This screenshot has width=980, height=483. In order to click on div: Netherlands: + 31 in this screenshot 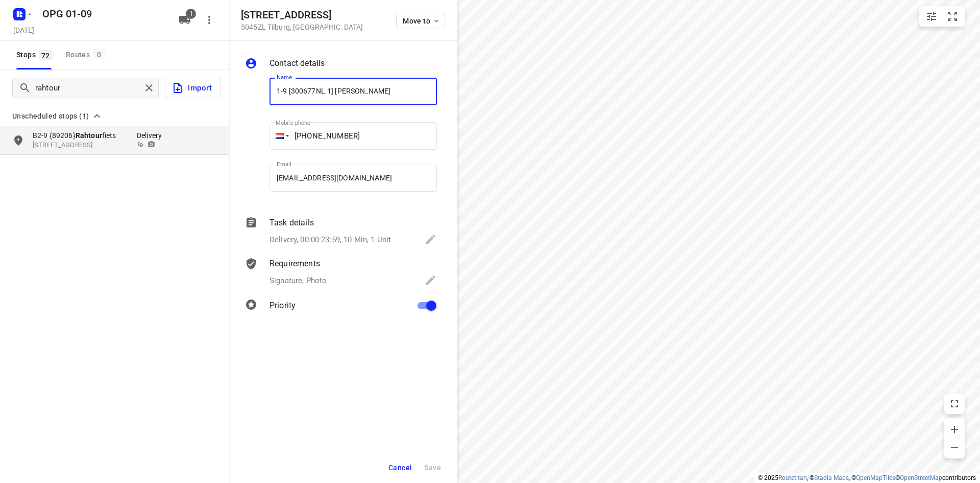, I will do `click(279, 136)`.